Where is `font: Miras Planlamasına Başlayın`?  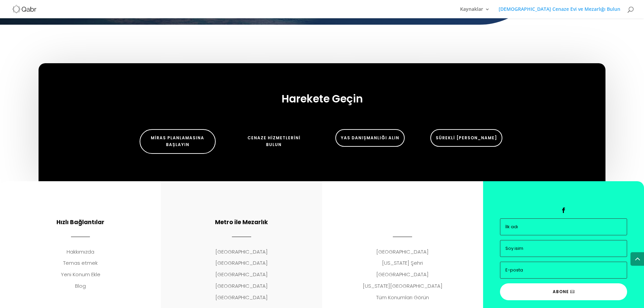 font: Miras Planlamasına Başlayın is located at coordinates (178, 141).